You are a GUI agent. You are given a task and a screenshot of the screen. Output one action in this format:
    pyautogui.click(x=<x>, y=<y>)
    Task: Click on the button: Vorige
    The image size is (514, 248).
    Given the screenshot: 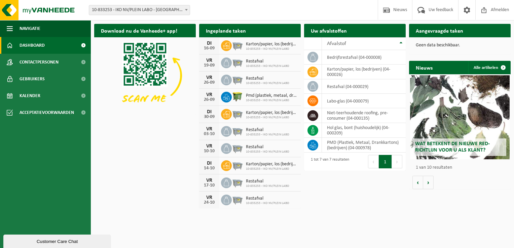 What is the action you would take?
    pyautogui.click(x=418, y=183)
    